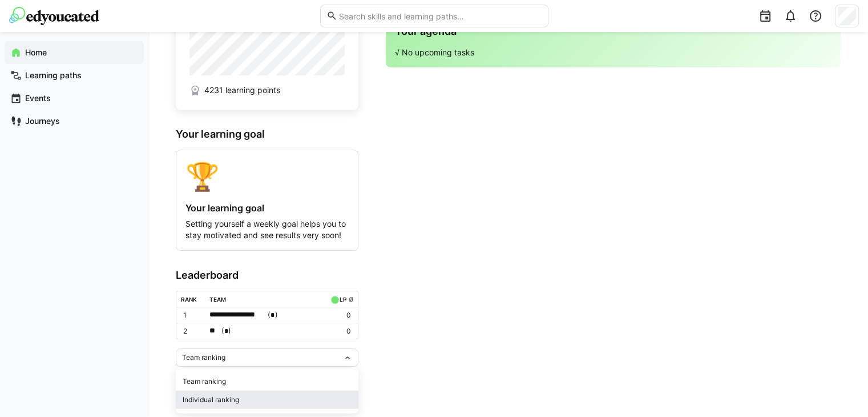 The height and width of the screenshot is (417, 868). Describe the element at coordinates (350, 298) in the screenshot. I see `a: ø` at that location.